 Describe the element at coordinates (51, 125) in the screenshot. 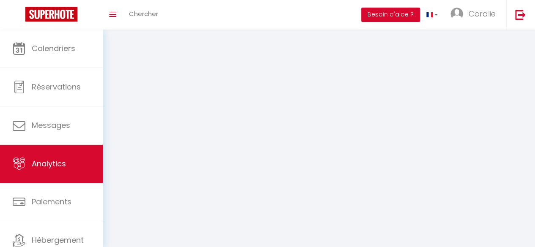

I see `span: Messages` at that location.